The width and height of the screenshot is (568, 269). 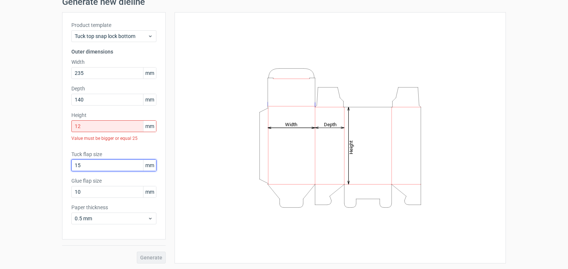 What do you see at coordinates (114, 25) in the screenshot?
I see `label: Product template` at bounding box center [114, 25].